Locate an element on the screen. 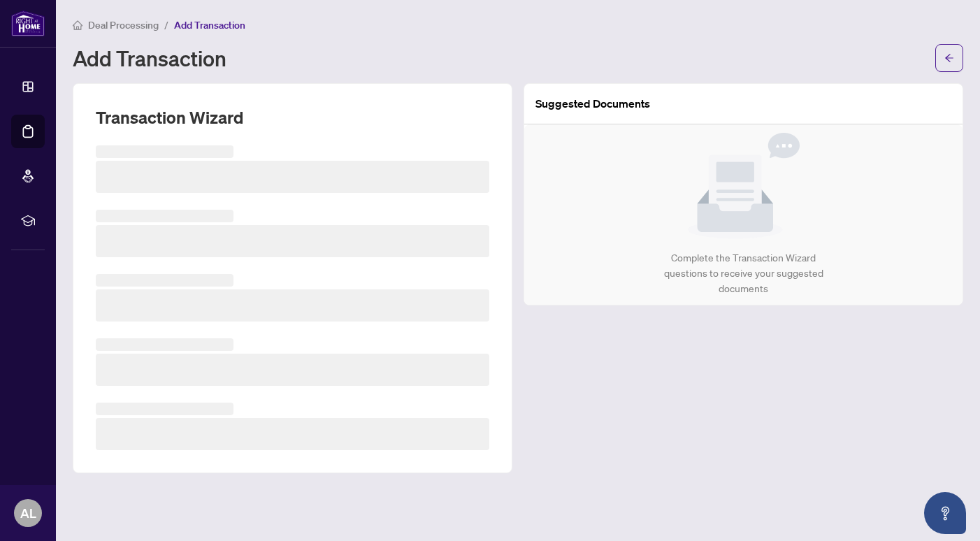 The height and width of the screenshot is (541, 980). span: AL is located at coordinates (28, 514).